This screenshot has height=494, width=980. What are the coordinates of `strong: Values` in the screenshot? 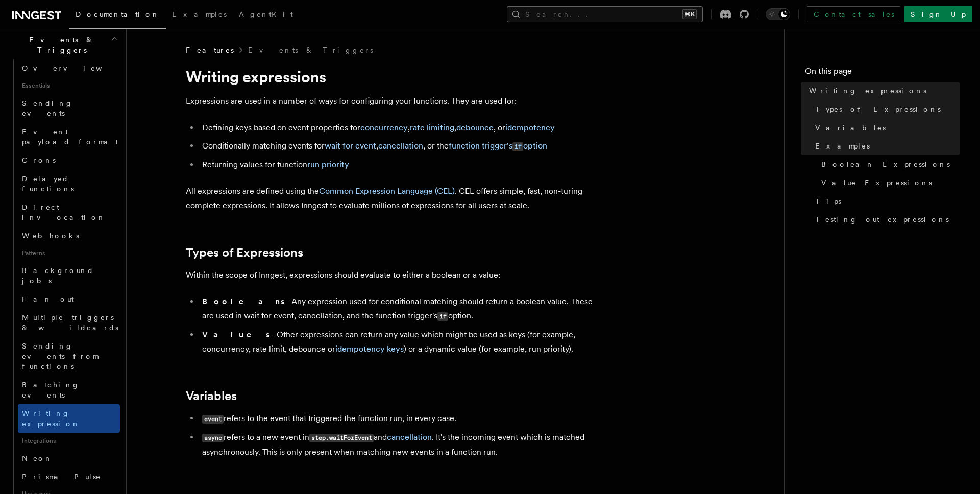 It's located at (237, 335).